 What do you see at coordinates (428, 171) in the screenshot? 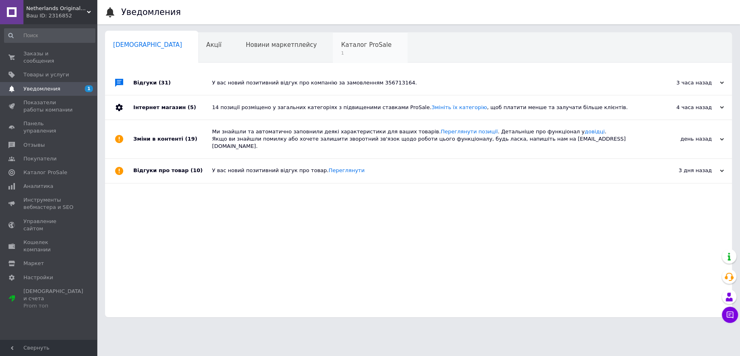
I see `div: У вас новий позитивний відгук про товар.` at bounding box center [428, 171].